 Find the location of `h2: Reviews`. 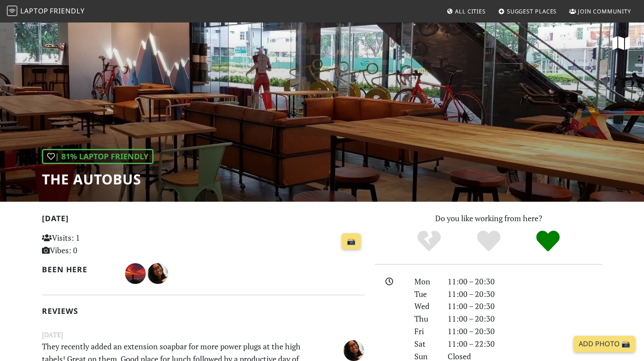

h2: Reviews is located at coordinates (203, 311).